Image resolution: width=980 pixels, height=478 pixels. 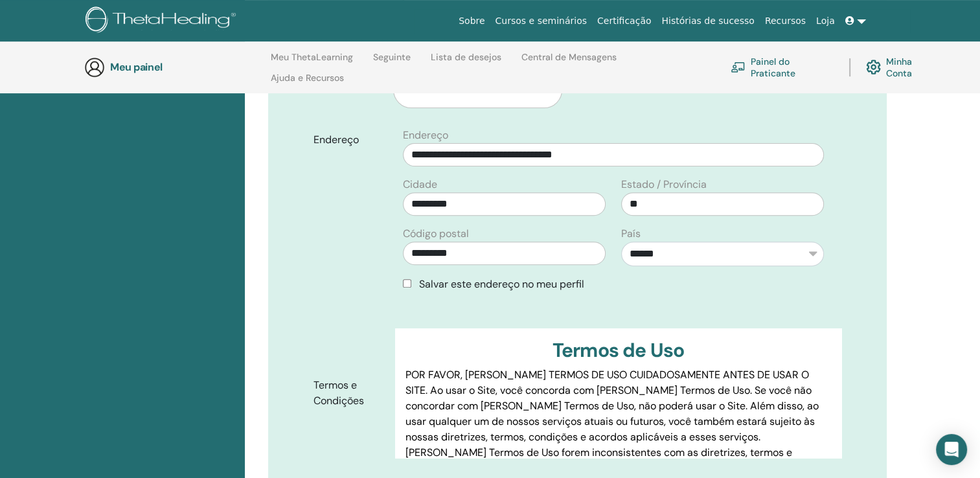 What do you see at coordinates (624, 21) in the screenshot?
I see `a: Certificação` at bounding box center [624, 21].